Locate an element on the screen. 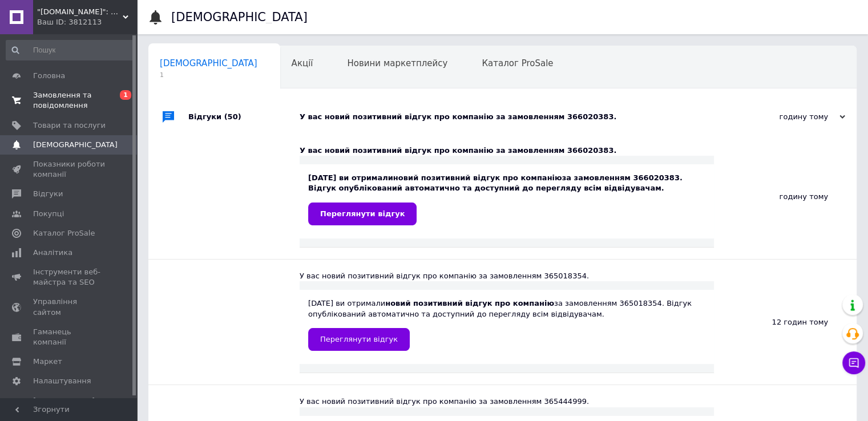  div: 12 годин тому is located at coordinates (785, 321).